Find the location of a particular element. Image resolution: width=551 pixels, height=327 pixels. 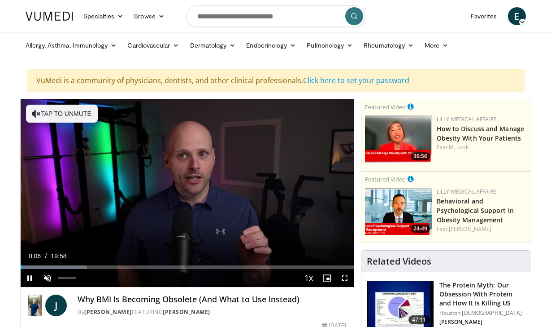

div: Progress Bar is located at coordinates (187, 267).